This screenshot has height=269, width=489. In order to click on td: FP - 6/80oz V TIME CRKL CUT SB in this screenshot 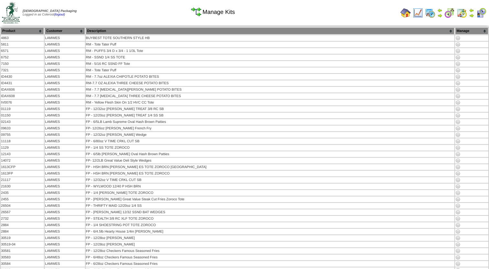, I will do `click(270, 141)`.